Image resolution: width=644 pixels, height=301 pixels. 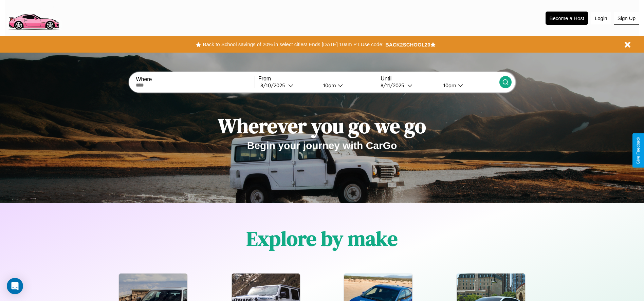 I want to click on button: 8/10/2025, so click(x=288, y=85).